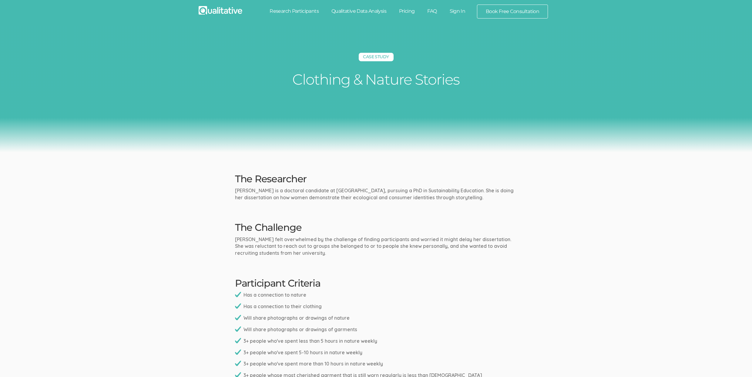 The image size is (752, 377). Describe the element at coordinates (376, 179) in the screenshot. I see `h2: The Researcher` at that location.